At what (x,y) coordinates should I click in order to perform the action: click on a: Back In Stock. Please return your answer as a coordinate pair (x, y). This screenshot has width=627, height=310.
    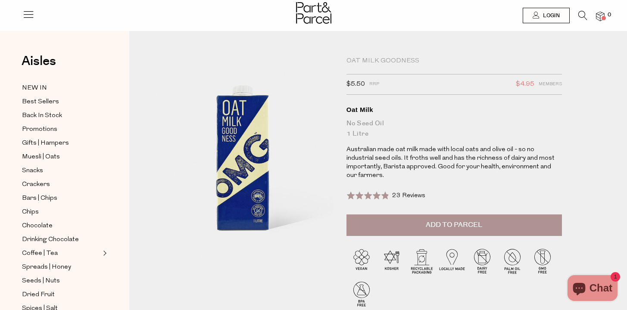
    Looking at the image, I should click on (61, 116).